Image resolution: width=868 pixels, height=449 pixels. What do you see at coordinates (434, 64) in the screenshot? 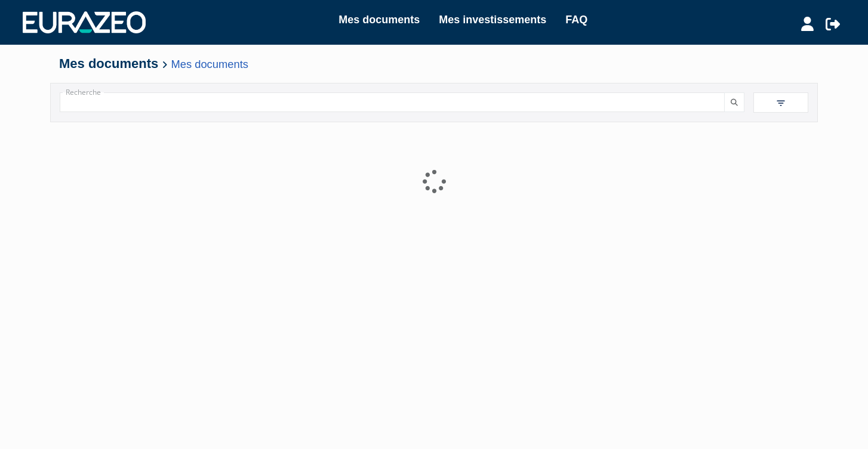
I see `h4: Mes documents` at bounding box center [434, 64].